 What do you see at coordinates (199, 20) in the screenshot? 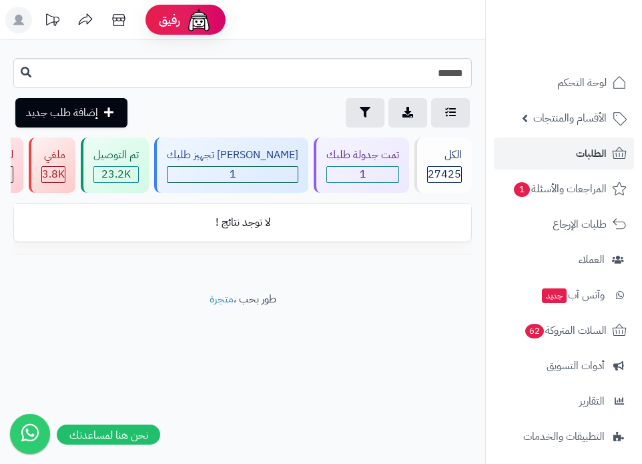
I see `img: ai-face.png` at bounding box center [199, 20].